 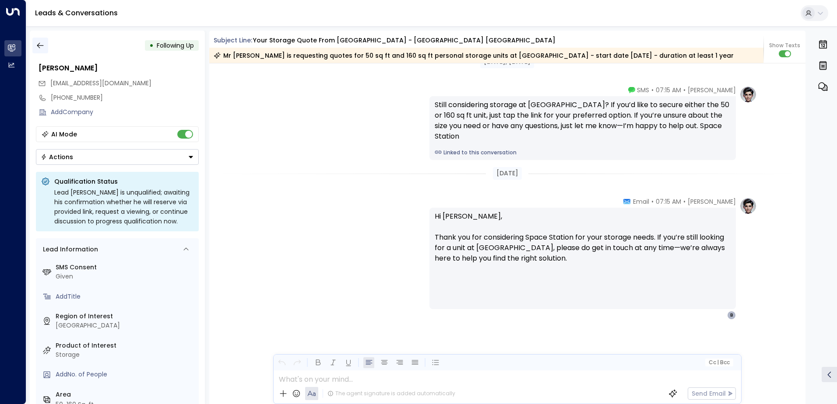 I want to click on span: bloomfield.johnek@gmail.com, so click(x=101, y=83).